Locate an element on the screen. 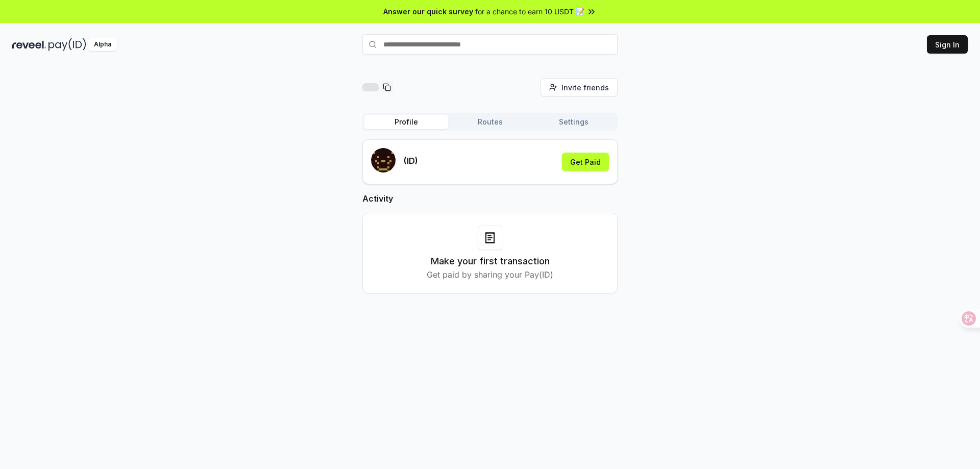  button: Get Paid is located at coordinates (586, 162).